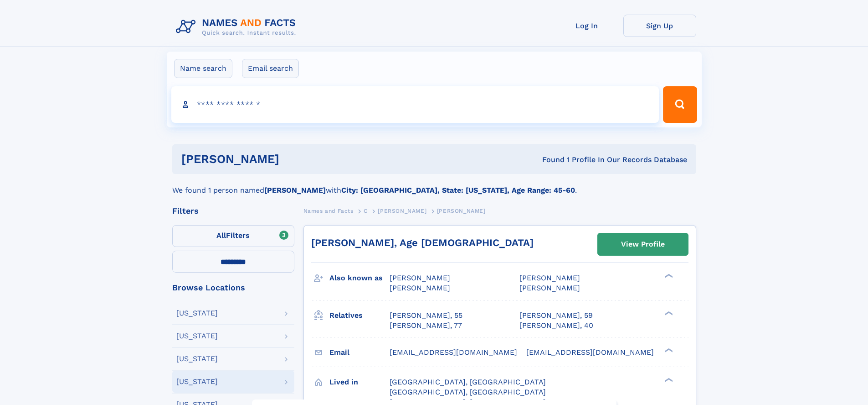 This screenshot has width=868, height=405. I want to click on label: Email search, so click(270, 69).